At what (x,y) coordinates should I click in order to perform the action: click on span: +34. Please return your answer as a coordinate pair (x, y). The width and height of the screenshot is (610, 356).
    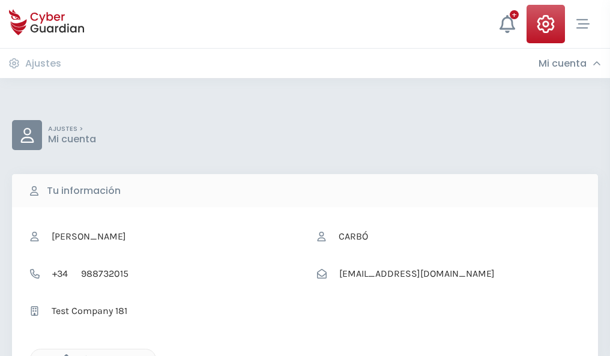
    Looking at the image, I should click on (60, 274).